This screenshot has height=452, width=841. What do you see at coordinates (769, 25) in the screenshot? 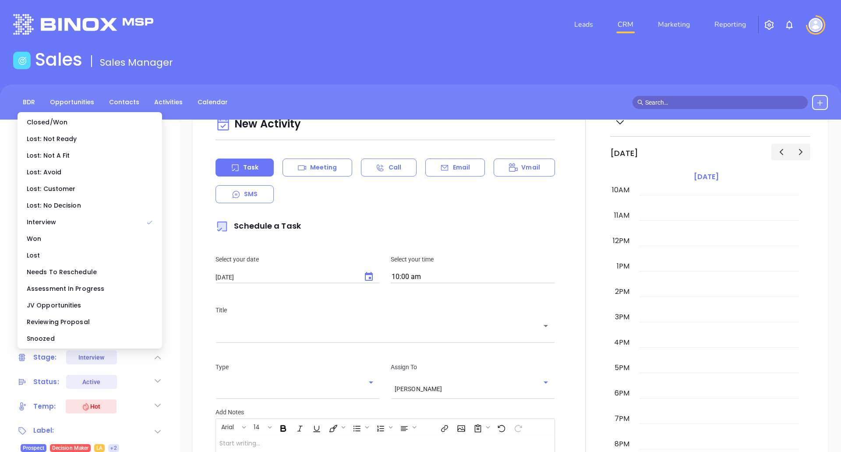
I see `img: iconSetting` at bounding box center [769, 25].